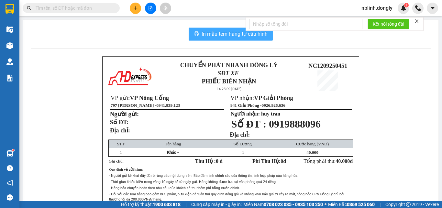  What do you see at coordinates (10, 9) in the screenshot?
I see `img: logo-vxr` at bounding box center [10, 9].